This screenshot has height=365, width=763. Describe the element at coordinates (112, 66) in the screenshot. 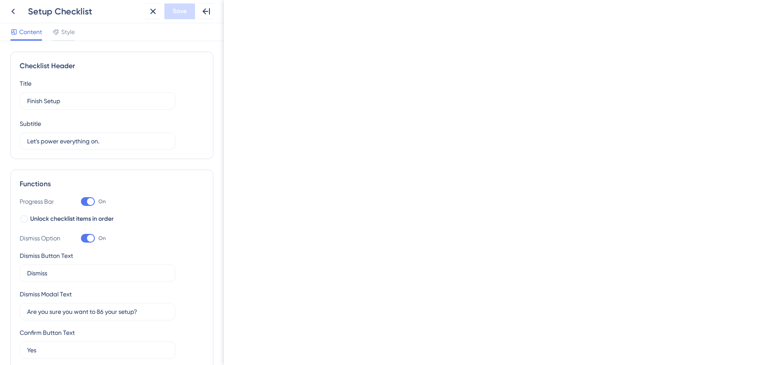

I see `div: Checklist Header` at that location.